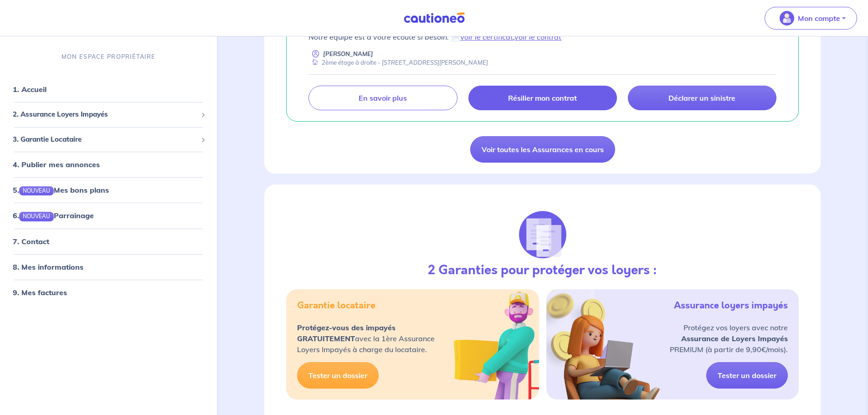  Describe the element at coordinates (734, 338) in the screenshot. I see `strong: Assurance de Loyers Impayés` at that location.